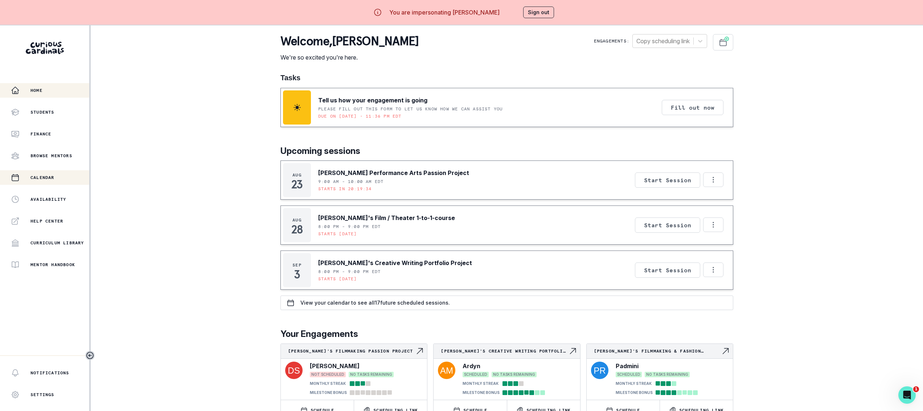 The image size is (923, 411). What do you see at coordinates (57, 243) in the screenshot?
I see `p: Curriculum Library` at bounding box center [57, 243].